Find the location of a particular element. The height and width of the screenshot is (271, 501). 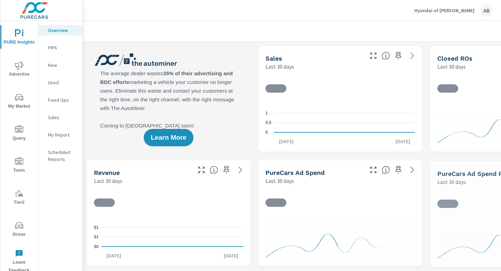

span: Number of vehicles sold by the dealership over the selected date range. [Source: This data is sou... is located at coordinates (386, 56).